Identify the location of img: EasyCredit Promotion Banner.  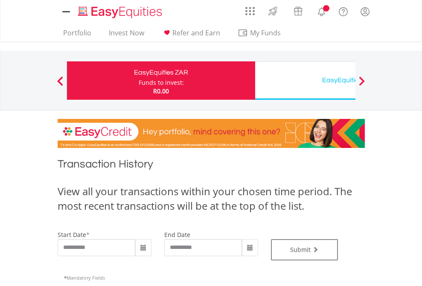
(211, 134).